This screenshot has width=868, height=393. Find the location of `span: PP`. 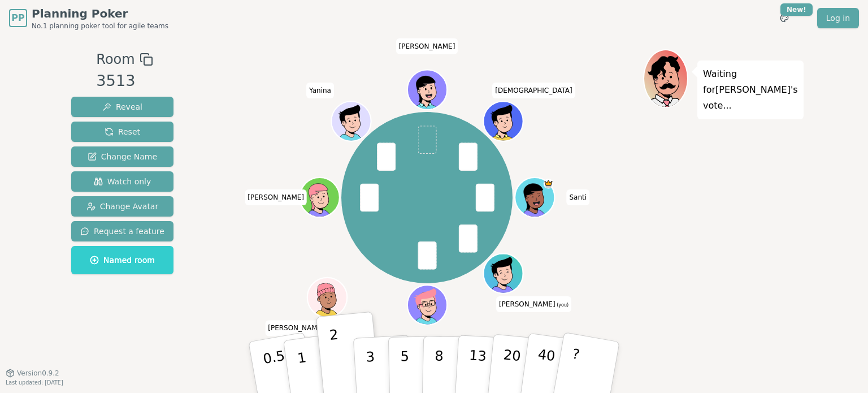

span: PP is located at coordinates (17, 18).